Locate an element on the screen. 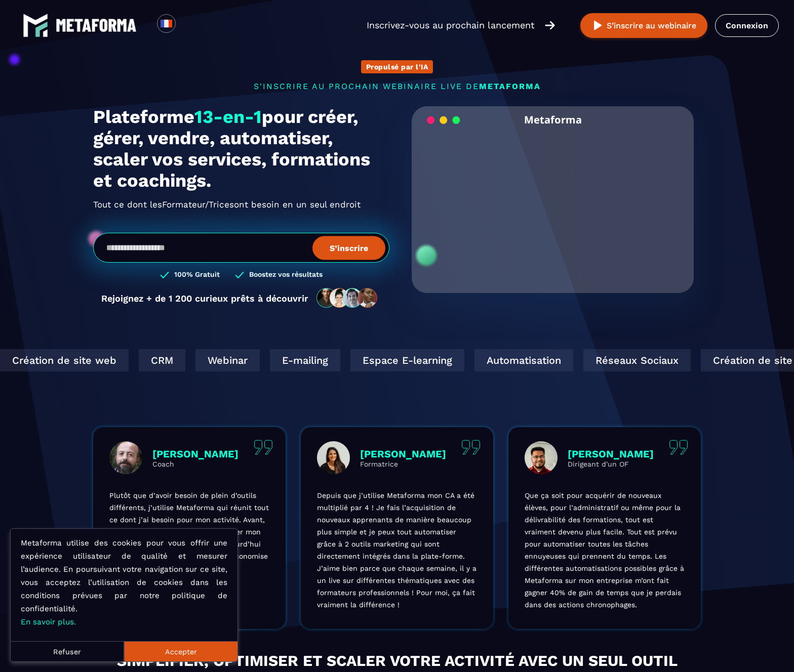  div: Automatisation is located at coordinates (497, 361).